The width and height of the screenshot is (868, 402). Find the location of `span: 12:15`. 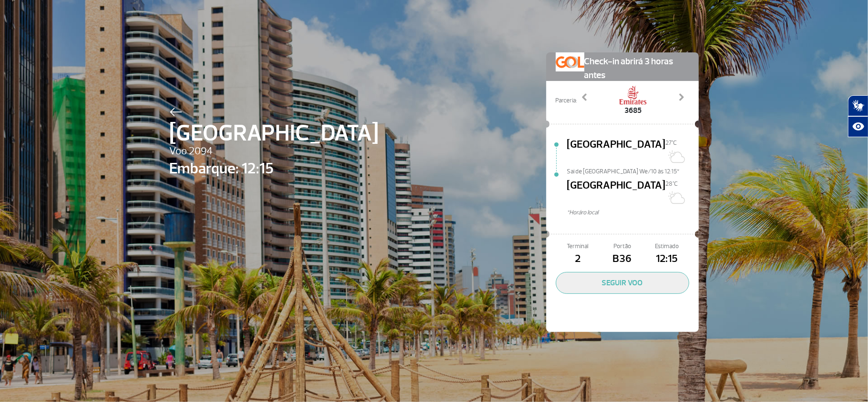

span: 12:15 is located at coordinates (666, 260).